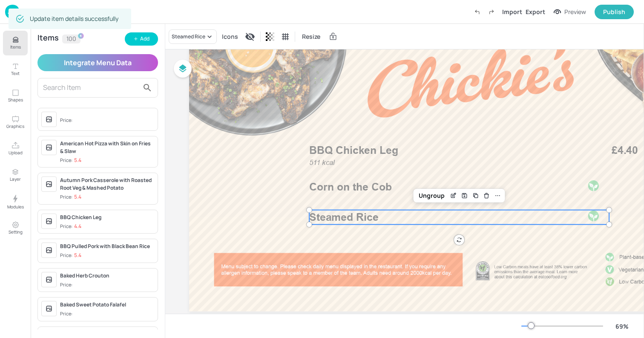  I want to click on div: Duplicate, so click(476, 196).